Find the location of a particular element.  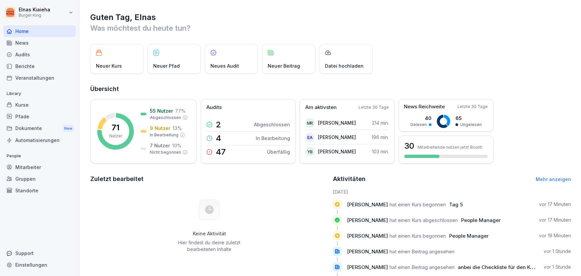

p: Ungelesen is located at coordinates (471, 125).